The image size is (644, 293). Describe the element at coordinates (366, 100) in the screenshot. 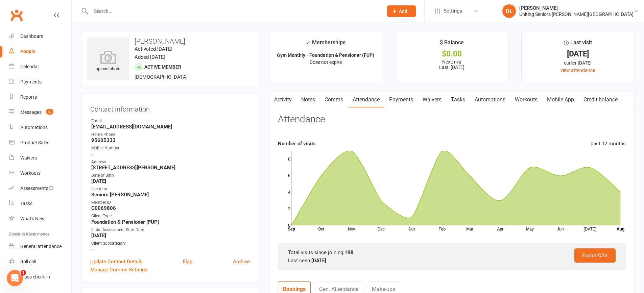

I see `a: Attendance` at that location.